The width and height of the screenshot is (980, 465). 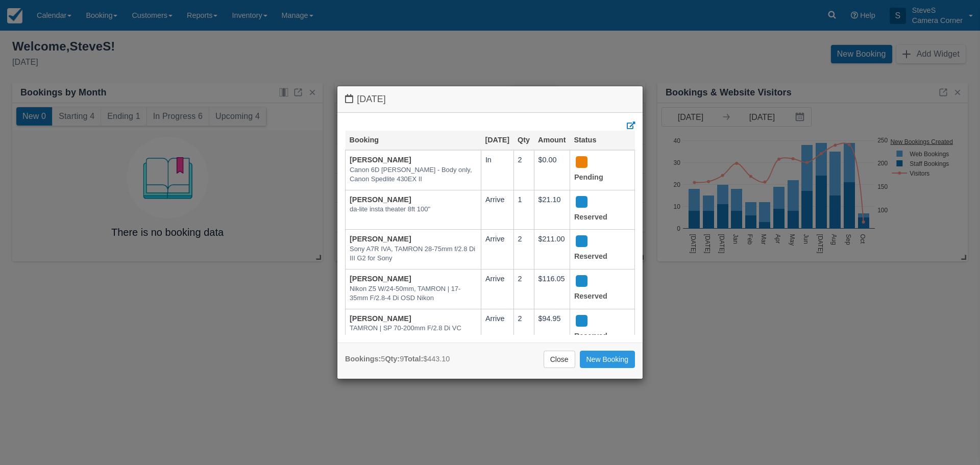 What do you see at coordinates (551, 210) in the screenshot?
I see `td: $21.10` at bounding box center [551, 210].